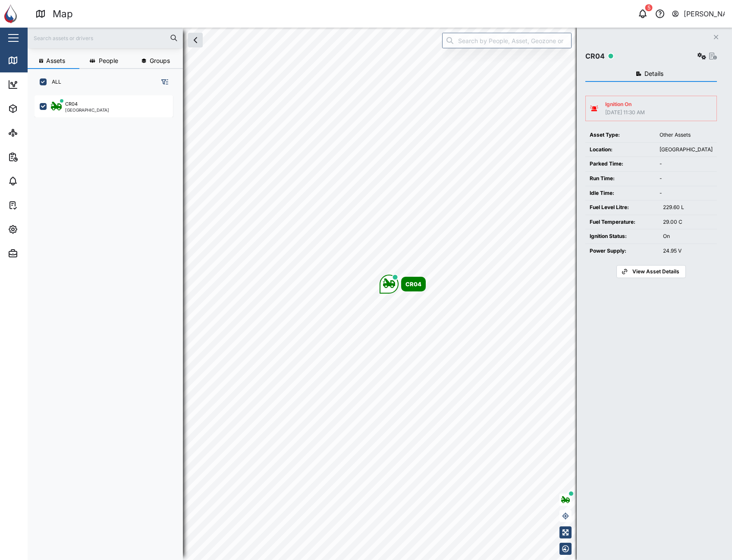 This screenshot has width=732, height=560. Describe the element at coordinates (34, 205) in the screenshot. I see `div: Tasks` at that location.